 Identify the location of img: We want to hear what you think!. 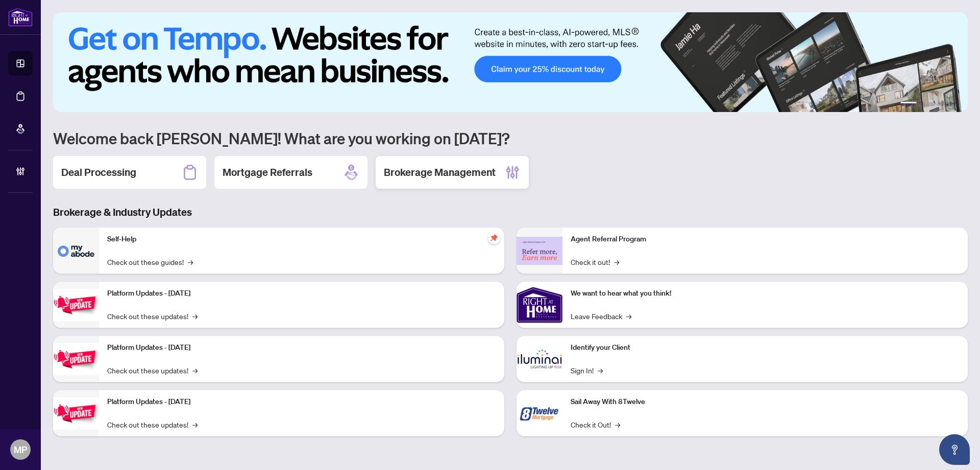
(539, 304).